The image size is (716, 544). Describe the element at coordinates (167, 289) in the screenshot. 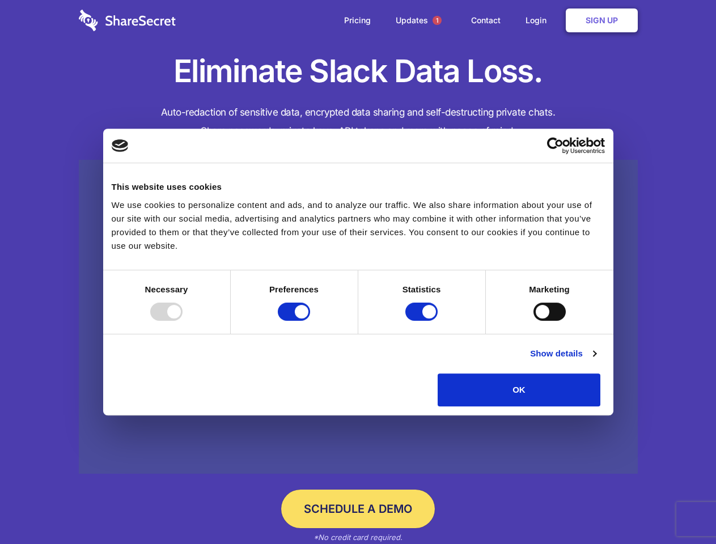

I see `strong: Necessary` at that location.